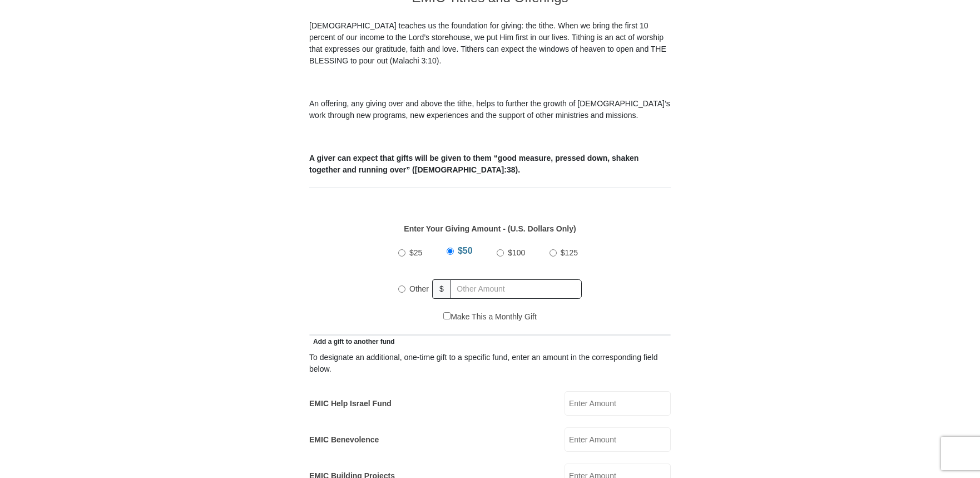 The width and height of the screenshot is (980, 478). Describe the element at coordinates (516, 252) in the screenshot. I see `span: $100` at that location.